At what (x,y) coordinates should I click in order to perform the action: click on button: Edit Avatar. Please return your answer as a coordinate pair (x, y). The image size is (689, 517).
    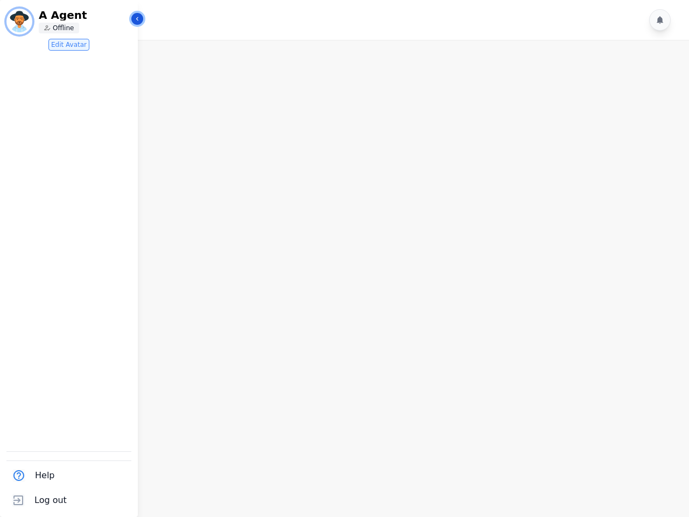
    Looking at the image, I should click on (69, 45).